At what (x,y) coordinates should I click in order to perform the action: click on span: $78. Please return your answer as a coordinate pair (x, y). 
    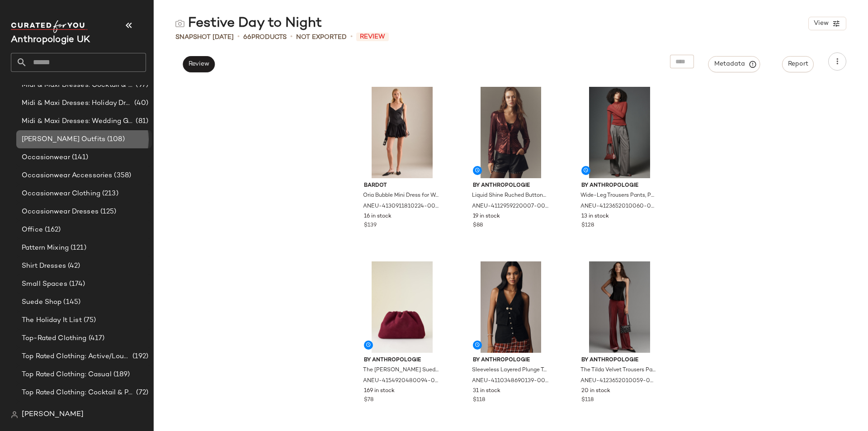
    Looking at the image, I should click on (369, 400).